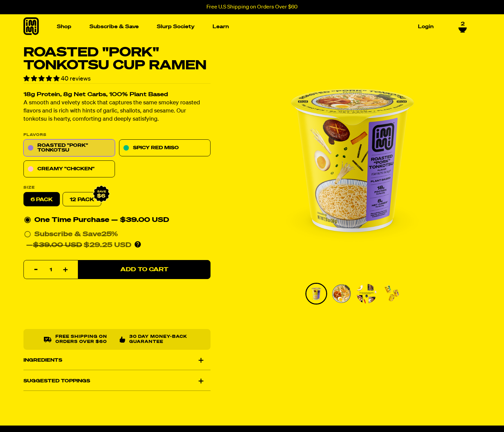 This screenshot has width=504, height=432. Describe the element at coordinates (144, 270) in the screenshot. I see `button: Add to Cart` at that location.